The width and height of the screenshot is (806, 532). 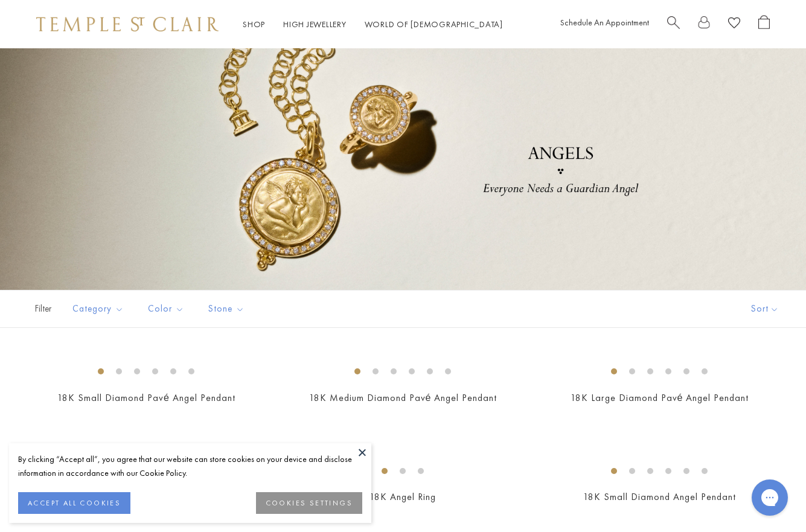 What do you see at coordinates (146, 397) in the screenshot?
I see `a: 18K Small Diamond Pavé Angel Pendant` at bounding box center [146, 397].